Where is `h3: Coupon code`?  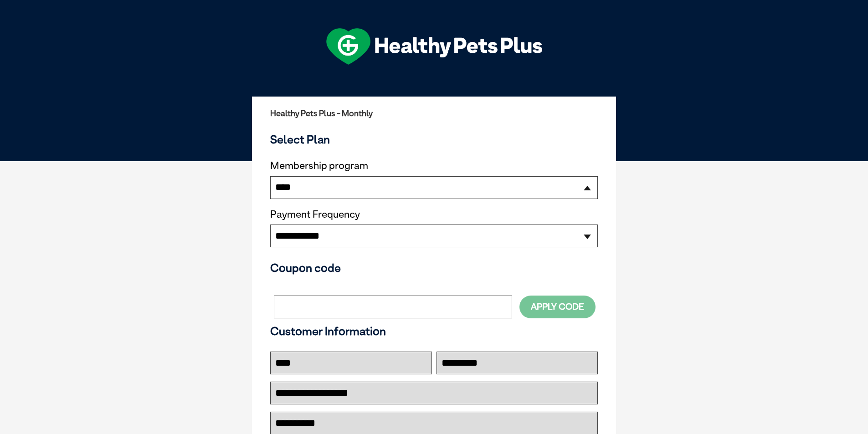 h3: Coupon code is located at coordinates (434, 268).